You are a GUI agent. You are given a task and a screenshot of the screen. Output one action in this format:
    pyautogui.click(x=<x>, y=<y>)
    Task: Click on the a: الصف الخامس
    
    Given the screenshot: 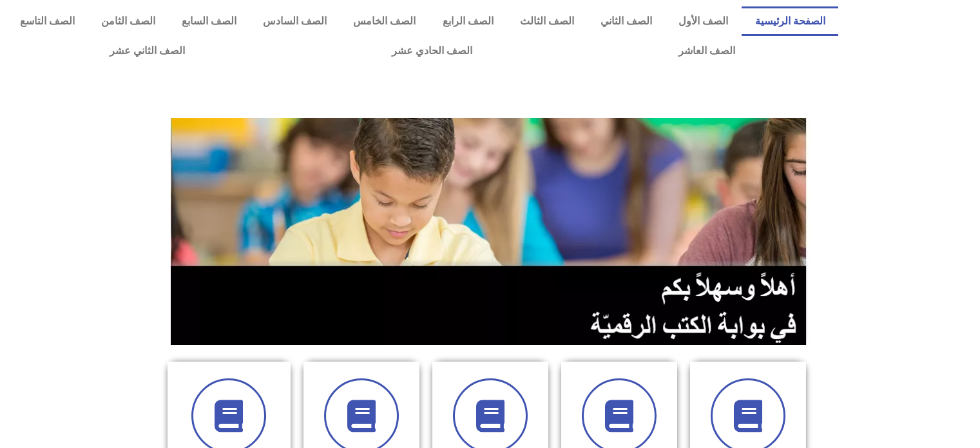 What is the action you would take?
    pyautogui.click(x=385, y=21)
    